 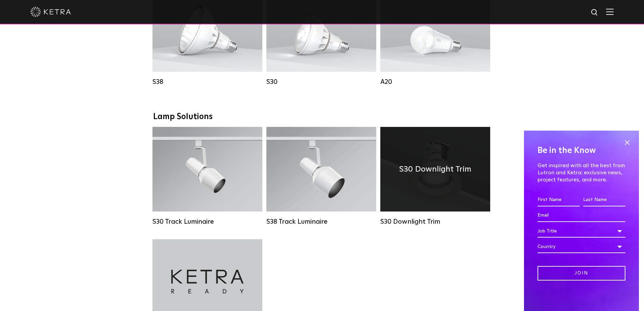 I want to click on input: Email, so click(x=581, y=216).